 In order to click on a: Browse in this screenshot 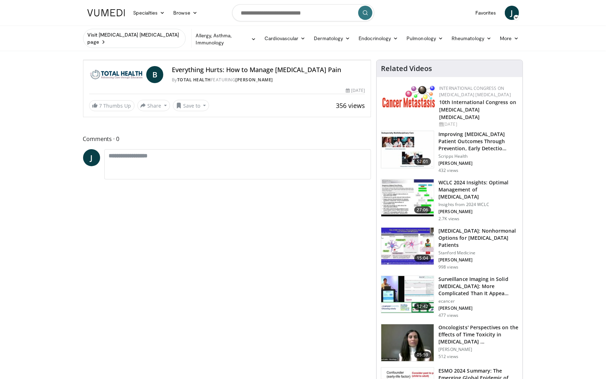, I will do `click(185, 13)`.